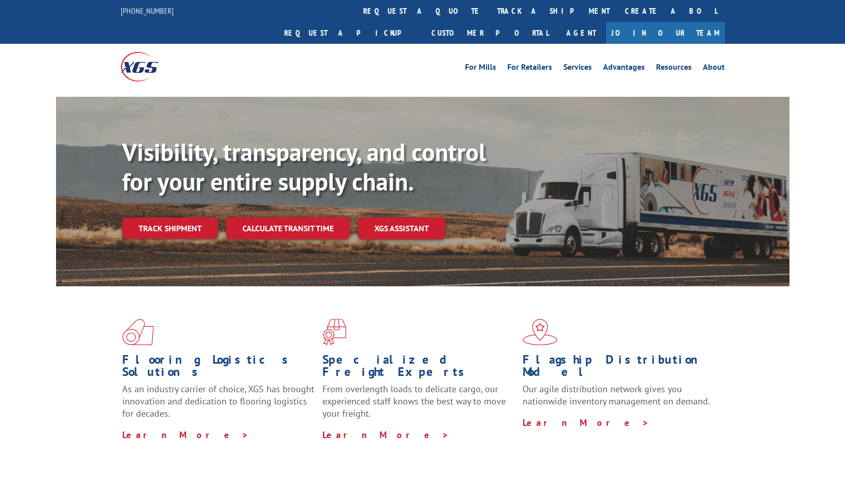 Image resolution: width=845 pixels, height=488 pixels. What do you see at coordinates (619, 368) in the screenshot?
I see `h1: Flagship Distribution Model` at bounding box center [619, 368].